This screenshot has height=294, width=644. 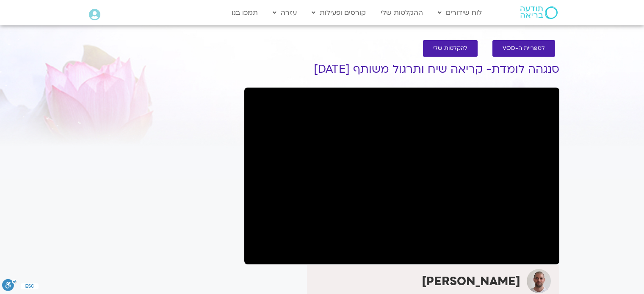 What do you see at coordinates (539, 13) in the screenshot?
I see `img: תודעה בריאה` at bounding box center [539, 13].